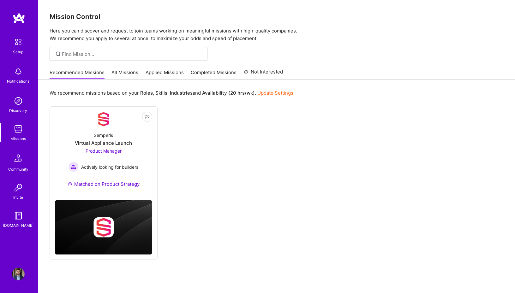 The image size is (515, 293). Describe the element at coordinates (161, 93) in the screenshot. I see `b: Skills` at that location.